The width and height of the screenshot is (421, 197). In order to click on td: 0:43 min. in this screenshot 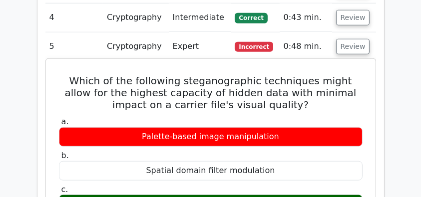, I will do `click(306, 17)`.